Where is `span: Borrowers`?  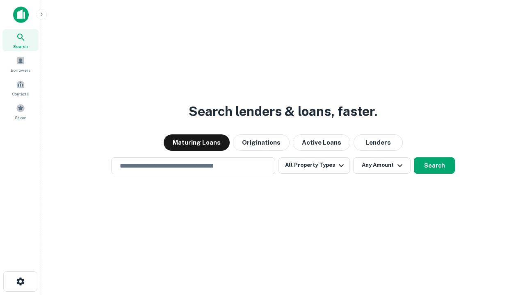 span: Borrowers is located at coordinates (21, 70).